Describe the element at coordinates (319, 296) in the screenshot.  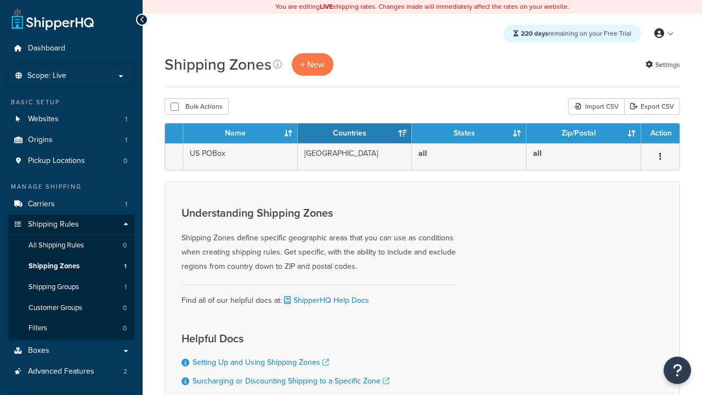
I see `div: Find all of our helpful docs at:` at that location.